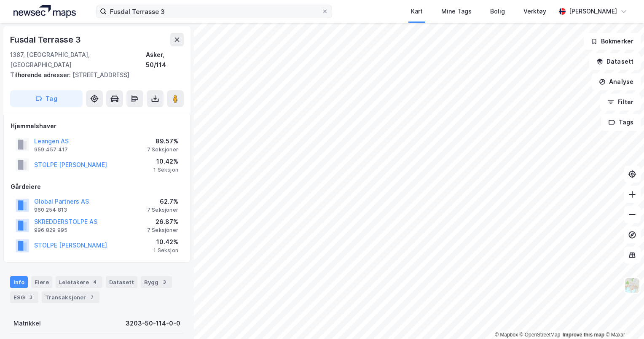  Describe the element at coordinates (621, 102) in the screenshot. I see `button: Filter` at that location.